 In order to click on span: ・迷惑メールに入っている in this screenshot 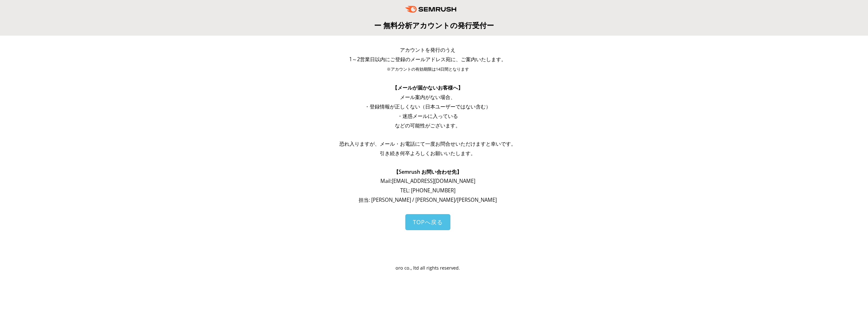, I will do `click(428, 116)`.